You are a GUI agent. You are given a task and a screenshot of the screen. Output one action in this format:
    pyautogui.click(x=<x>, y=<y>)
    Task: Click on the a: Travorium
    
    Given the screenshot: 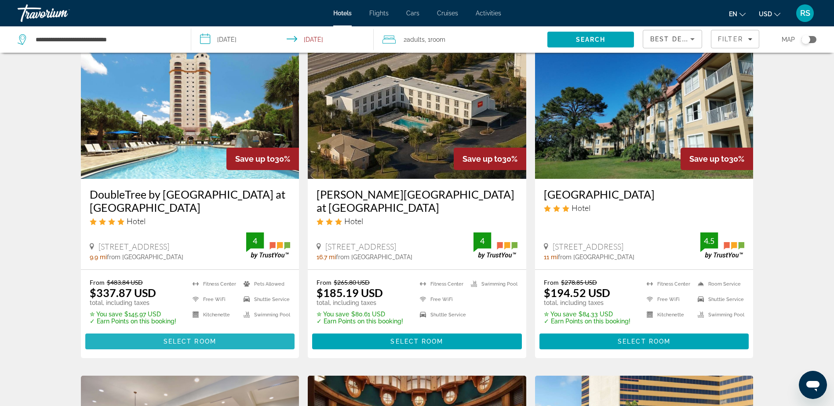 What is the action you would take?
    pyautogui.click(x=62, y=13)
    